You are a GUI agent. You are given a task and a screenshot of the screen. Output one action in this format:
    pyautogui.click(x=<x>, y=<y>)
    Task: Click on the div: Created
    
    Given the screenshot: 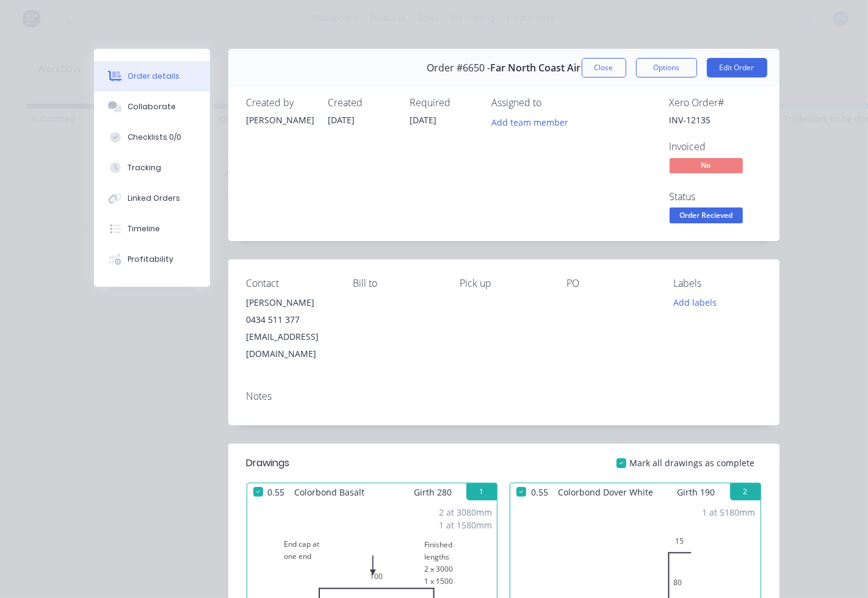 What is the action you would take?
    pyautogui.click(x=362, y=102)
    